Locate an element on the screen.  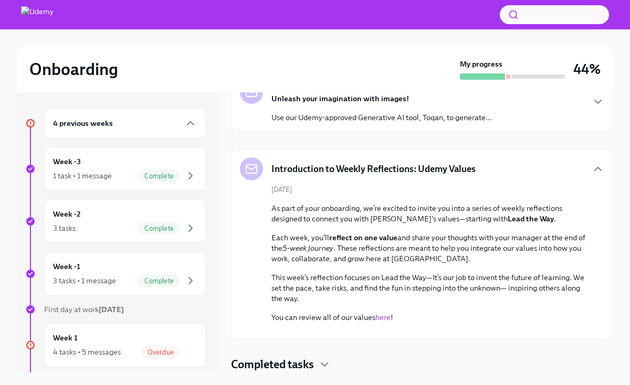
div: 3 tasks is located at coordinates (64, 228).